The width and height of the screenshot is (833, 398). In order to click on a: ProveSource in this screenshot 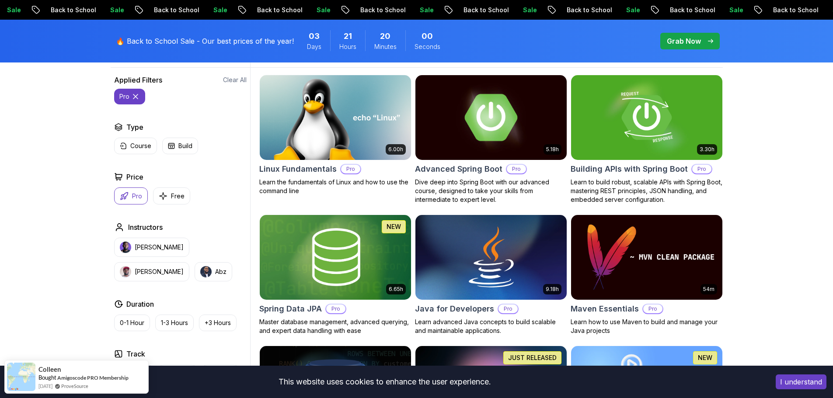, I will do `click(75, 386)`.